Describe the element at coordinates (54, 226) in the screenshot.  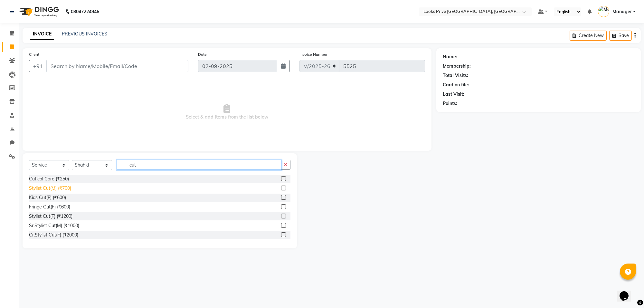
I see `div: Sr.Stylist Cut(M) (₹1000)` at that location.